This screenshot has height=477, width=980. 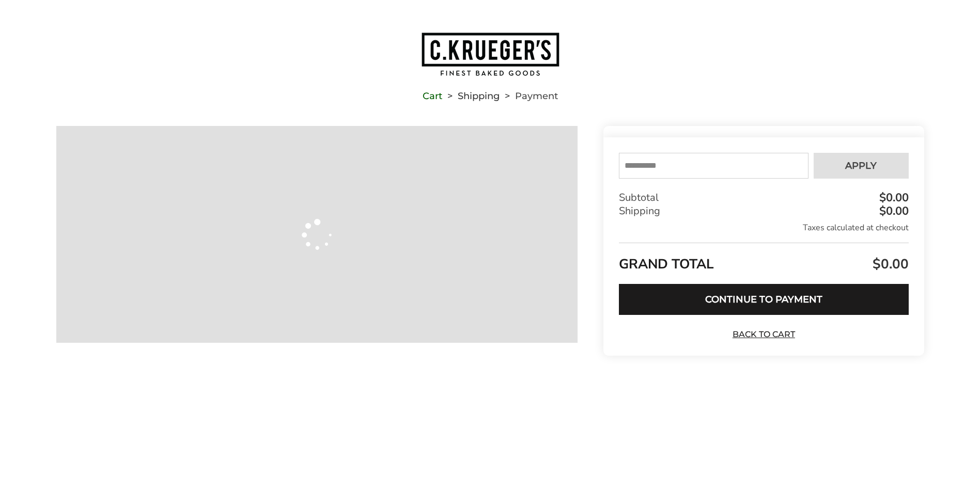 What do you see at coordinates (490, 54) in the screenshot?
I see `img: C.KRUEGER'S` at bounding box center [490, 54].